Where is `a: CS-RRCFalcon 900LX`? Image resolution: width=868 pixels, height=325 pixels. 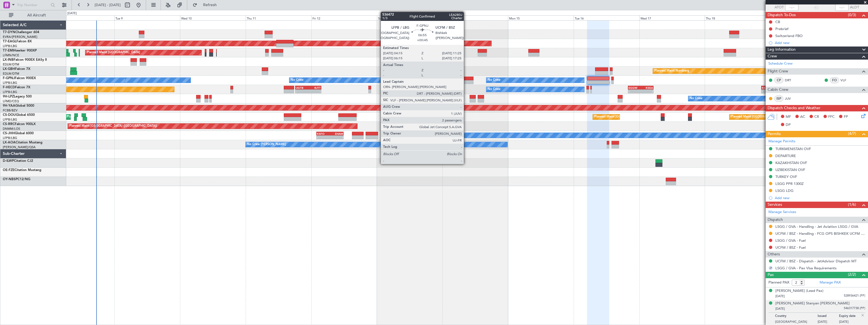 a: CS-RRCFalcon 900LX is located at coordinates (19, 124).